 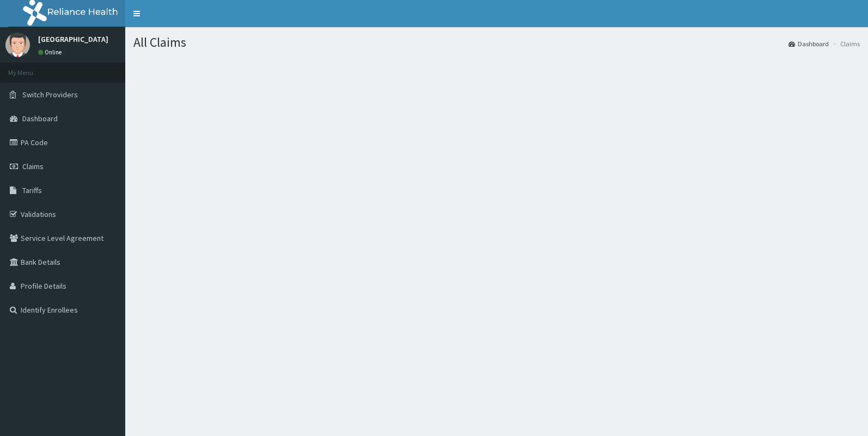 What do you see at coordinates (844, 43) in the screenshot?
I see `li: Claims` at bounding box center [844, 43].